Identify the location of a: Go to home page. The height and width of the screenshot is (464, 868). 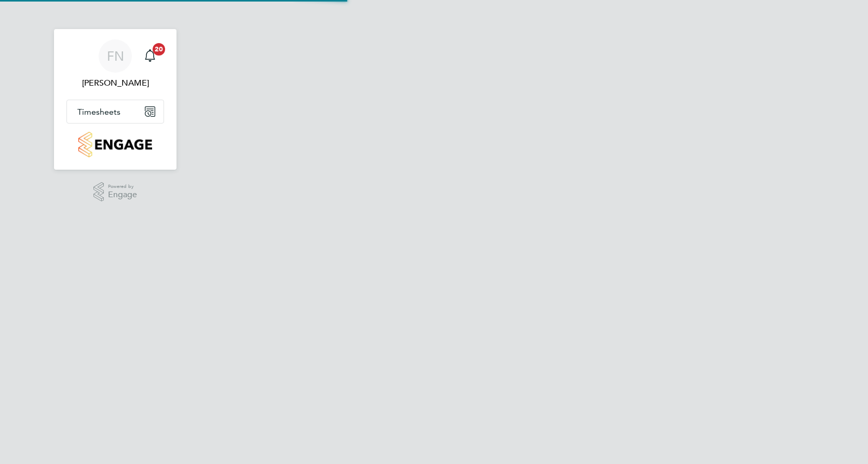
(115, 144).